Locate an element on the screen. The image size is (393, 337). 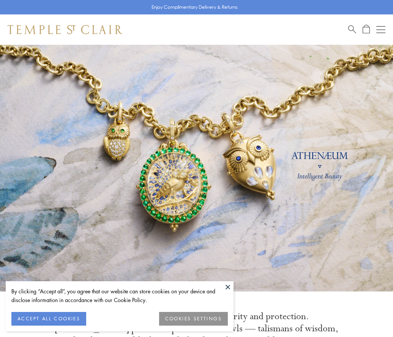
div: By clicking “Accept all”, you agree that our website can store cookies on your device and disclos... is located at coordinates (120, 296).